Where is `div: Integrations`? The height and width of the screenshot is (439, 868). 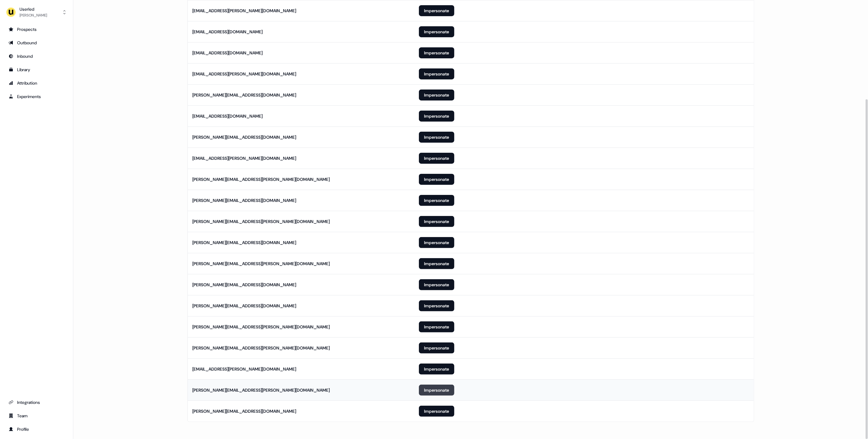
div: Integrations is located at coordinates (36, 402).